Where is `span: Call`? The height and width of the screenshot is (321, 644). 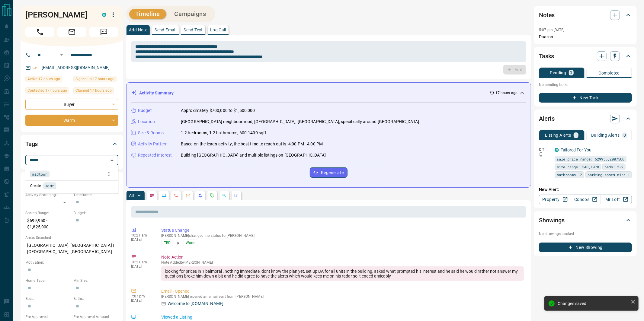 span: Call is located at coordinates (40, 32).